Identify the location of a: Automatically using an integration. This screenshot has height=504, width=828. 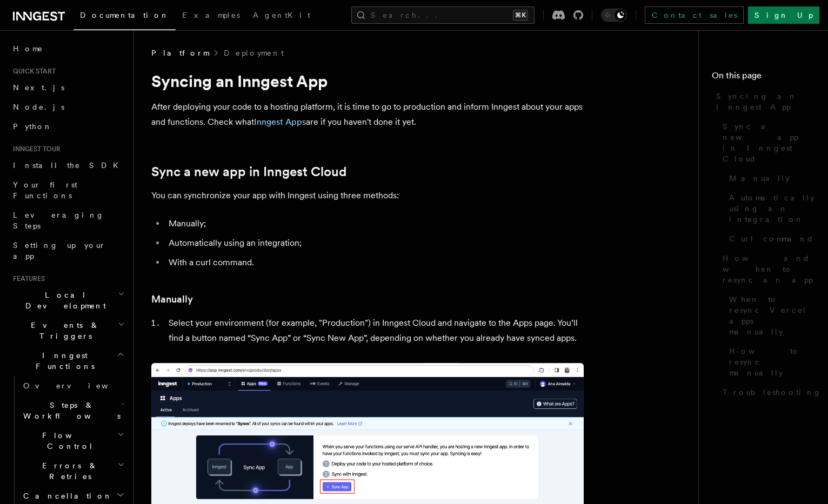
(770, 208).